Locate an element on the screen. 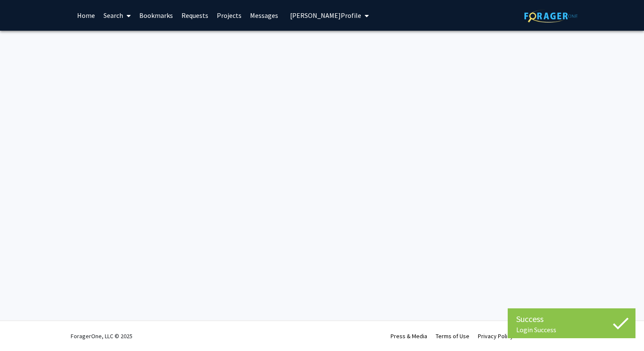  a: Messages is located at coordinates (264, 15).